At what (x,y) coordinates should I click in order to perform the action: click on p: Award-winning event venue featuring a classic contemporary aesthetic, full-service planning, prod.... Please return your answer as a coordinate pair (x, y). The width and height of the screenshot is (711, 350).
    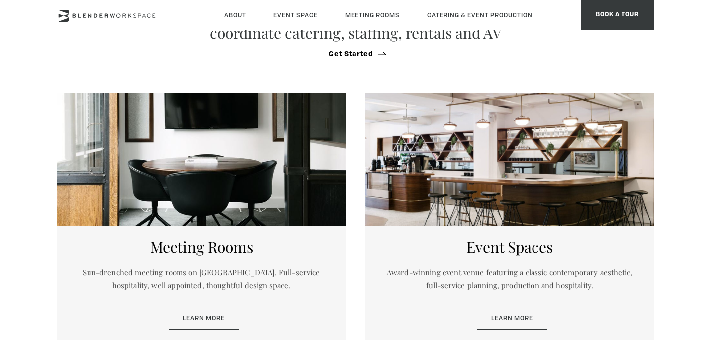
    Looking at the image, I should click on (510, 279).